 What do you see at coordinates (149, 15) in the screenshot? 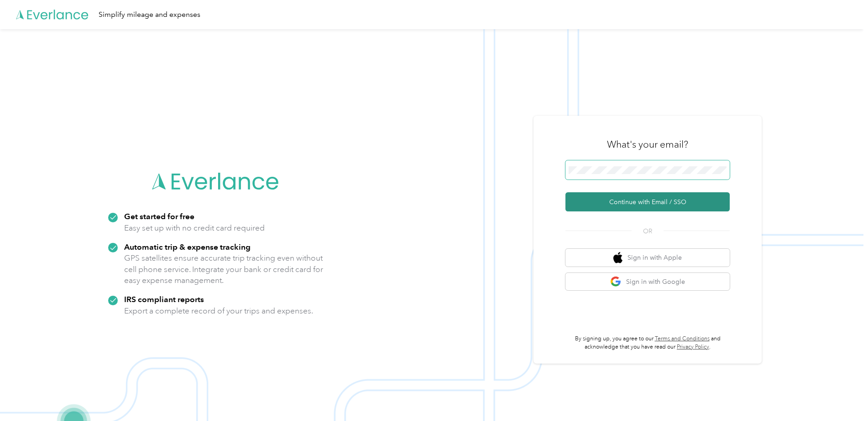
I see `div: Simplify mileage and expenses` at bounding box center [149, 15].